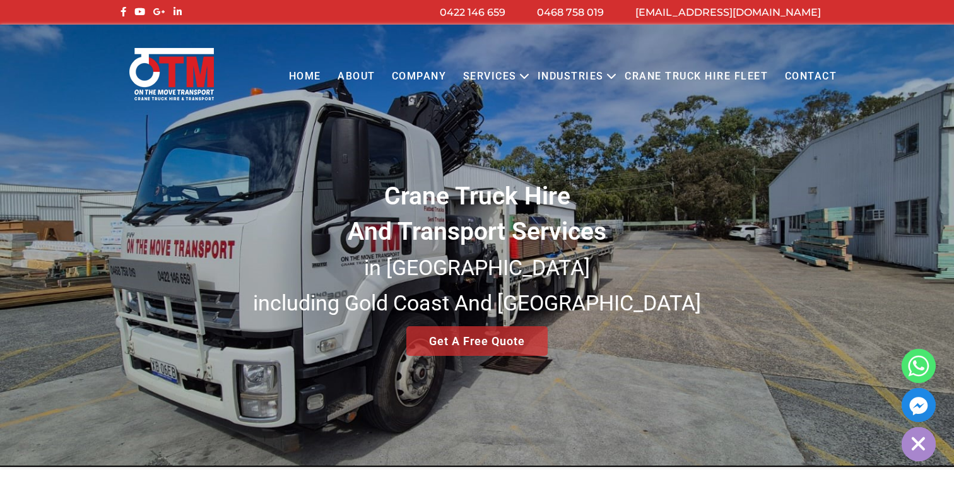 The width and height of the screenshot is (954, 477). I want to click on a: COMPANY, so click(419, 76).